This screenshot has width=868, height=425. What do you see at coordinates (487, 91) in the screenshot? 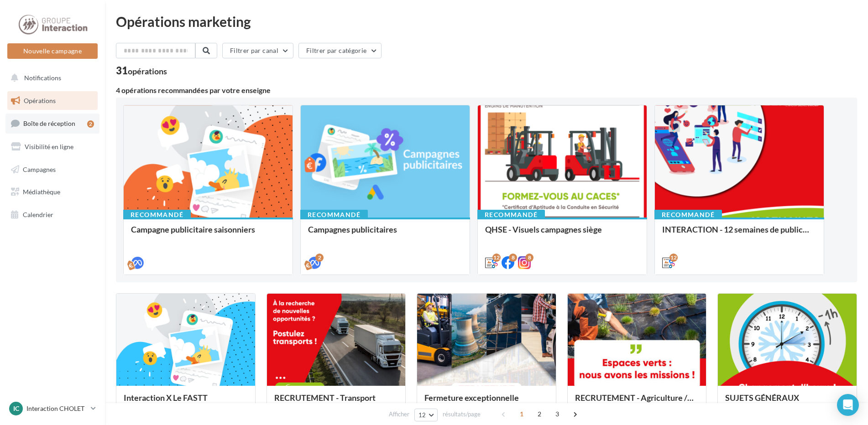
I see `div: 4 opérations recommandées par votre enseigne` at bounding box center [487, 91].